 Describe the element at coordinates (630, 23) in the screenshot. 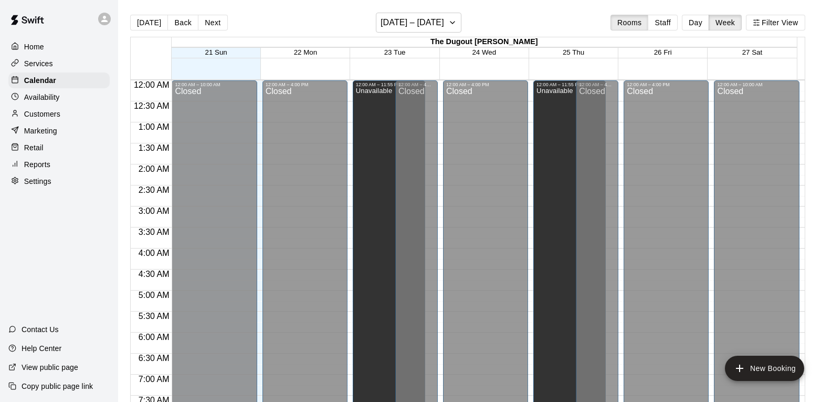

I see `button: Rooms` at that location.